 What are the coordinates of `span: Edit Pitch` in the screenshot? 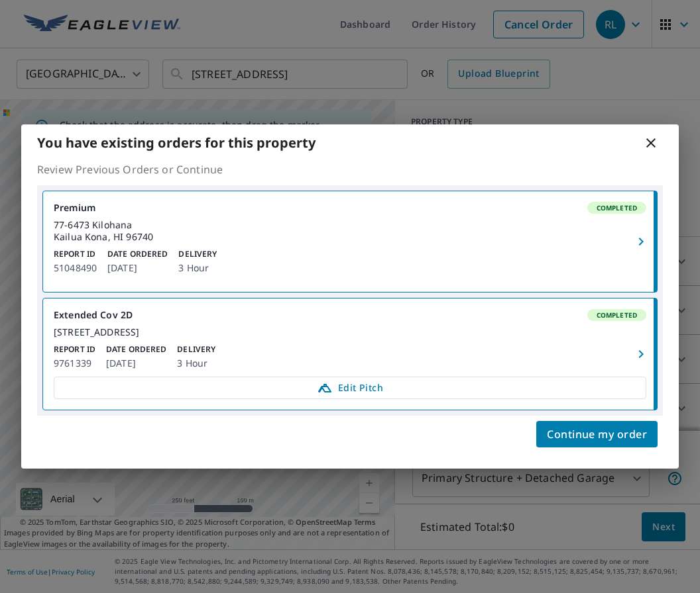 It's located at (350, 388).